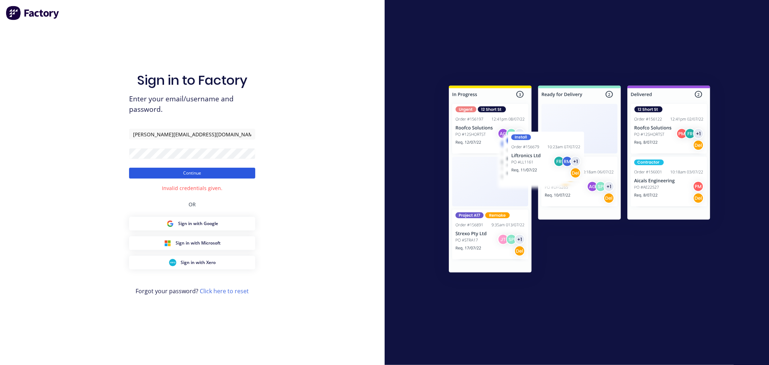  Describe the element at coordinates (192, 263) in the screenshot. I see `button: Xero Sign inSign in with Xero` at that location.